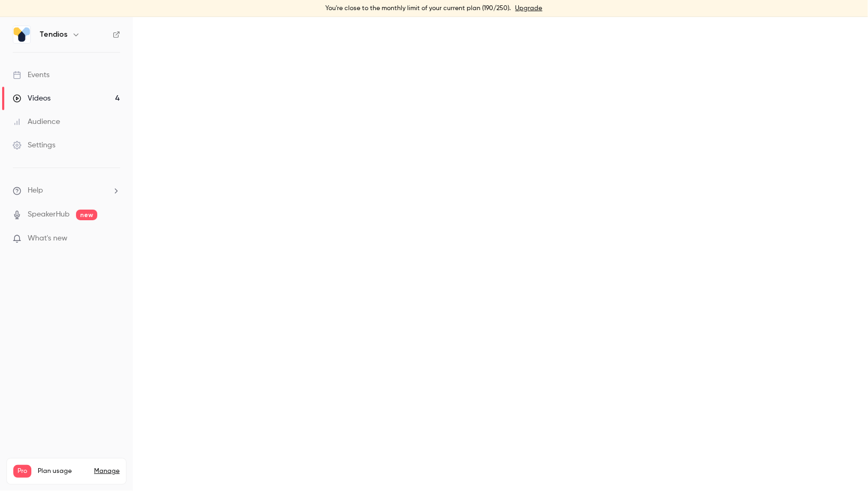  I want to click on a: Manage, so click(106, 471).